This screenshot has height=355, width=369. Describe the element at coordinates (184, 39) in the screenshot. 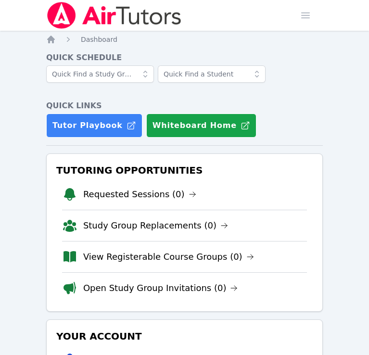

I see `nav: Breadcrumb` at that location.